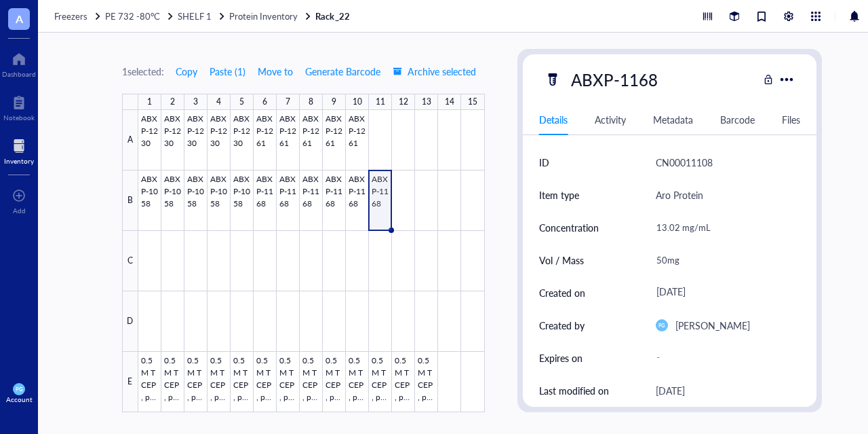 This screenshot has width=868, height=434. What do you see at coordinates (737, 119) in the screenshot?
I see `div: Barcode` at bounding box center [737, 119].